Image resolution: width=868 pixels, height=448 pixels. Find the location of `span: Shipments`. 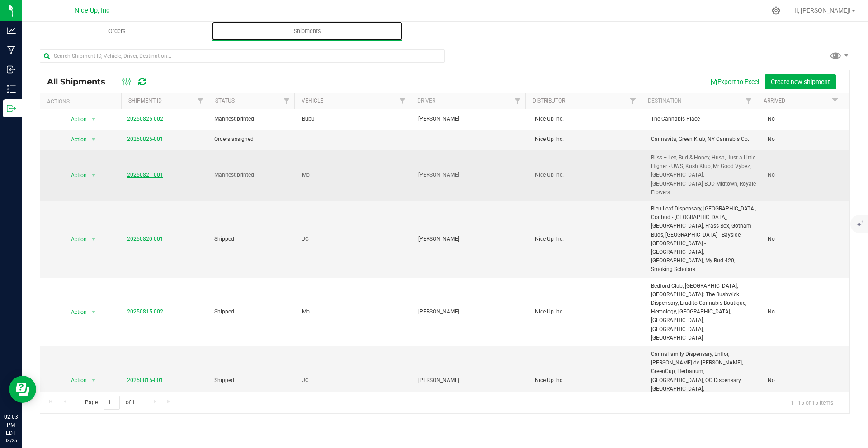

span: Shipments is located at coordinates (307, 31).